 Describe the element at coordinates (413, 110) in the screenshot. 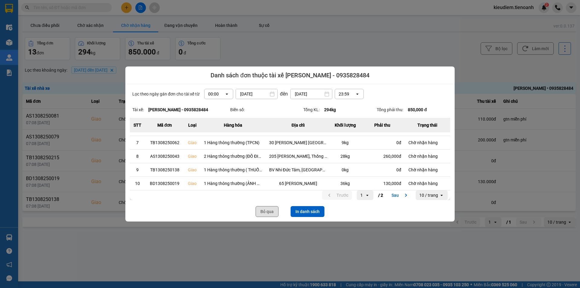

I see `div: Tổng phải thu:` at that location.